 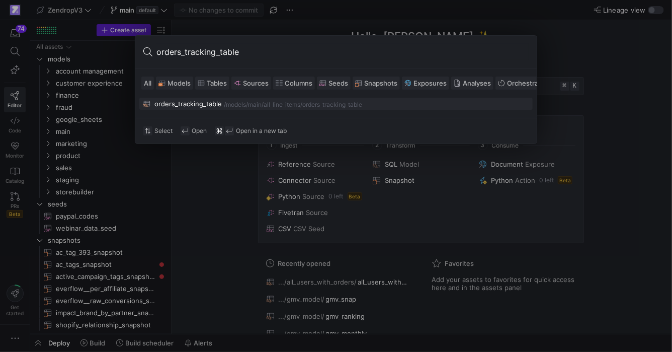 I want to click on span: Snapshots, so click(x=381, y=83).